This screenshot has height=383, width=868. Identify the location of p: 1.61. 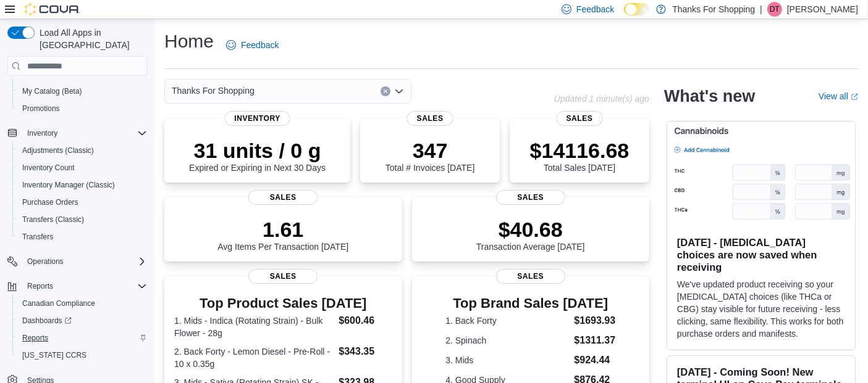
(283, 229).